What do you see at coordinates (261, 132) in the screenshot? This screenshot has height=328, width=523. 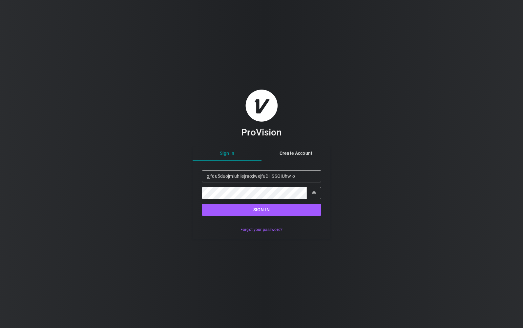 I see `h3: ProVision` at bounding box center [261, 132].